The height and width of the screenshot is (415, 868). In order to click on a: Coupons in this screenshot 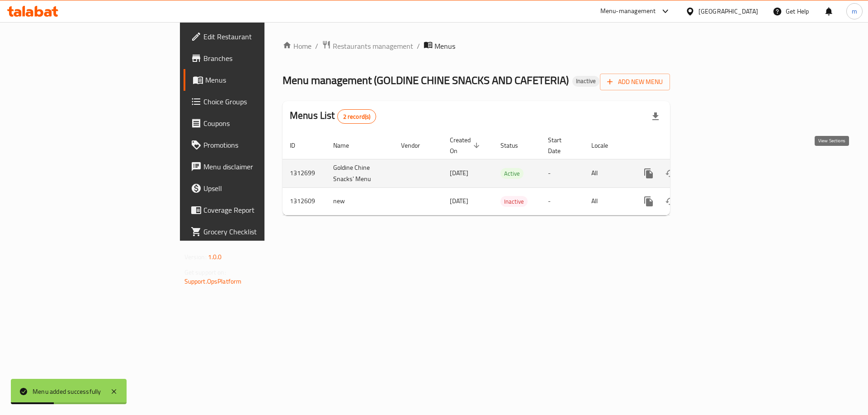, I will do `click(254, 123)`.